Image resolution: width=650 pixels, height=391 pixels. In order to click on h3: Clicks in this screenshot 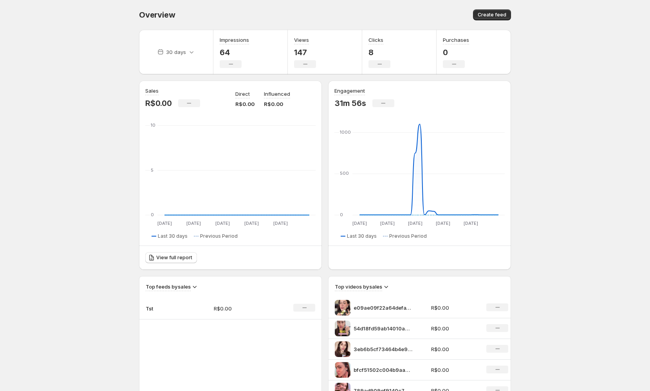, I will do `click(376, 40)`.